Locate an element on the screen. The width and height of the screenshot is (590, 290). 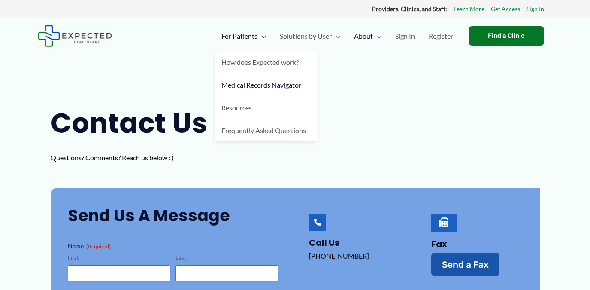
a: AboutMenu Toggle is located at coordinates (368, 36).